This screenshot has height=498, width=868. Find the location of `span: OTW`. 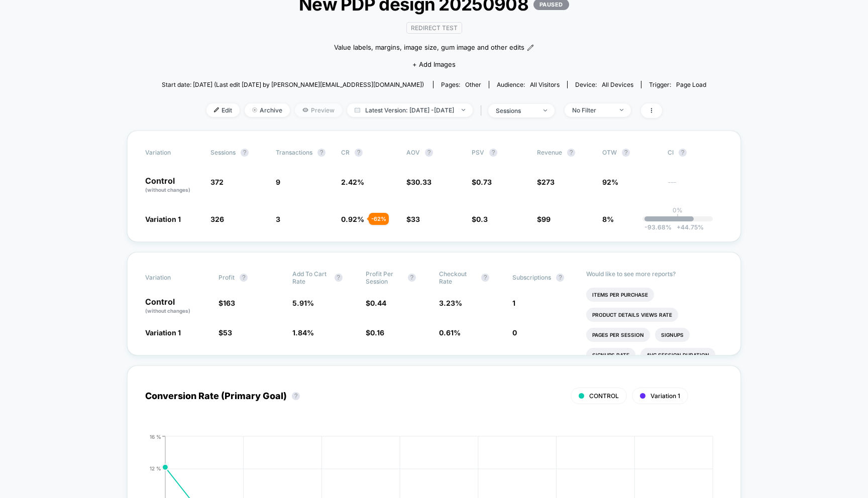

span: OTW is located at coordinates (630, 153).